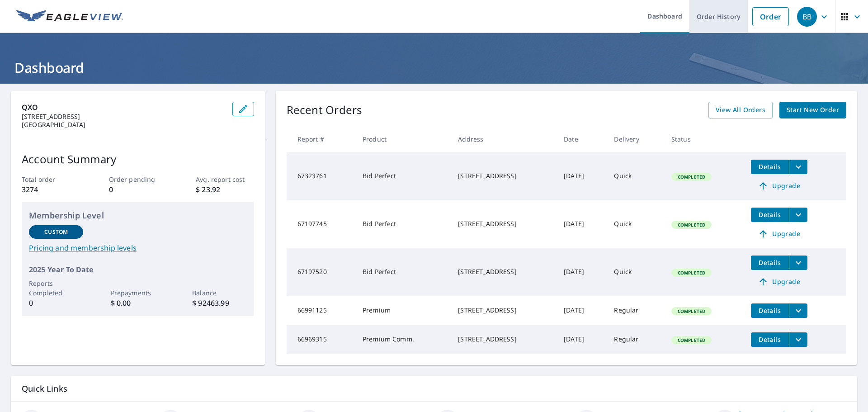  Describe the element at coordinates (138, 293) in the screenshot. I see `p: Prepayments` at that location.